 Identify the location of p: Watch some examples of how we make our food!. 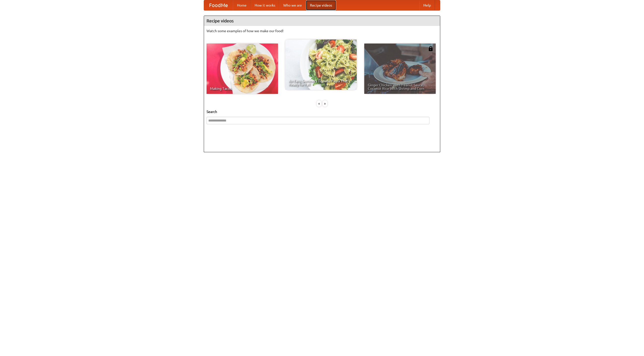
(322, 31).